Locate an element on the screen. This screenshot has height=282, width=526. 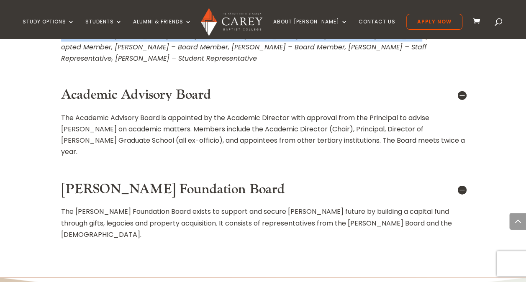
a: Contact Us is located at coordinates (377, 28).